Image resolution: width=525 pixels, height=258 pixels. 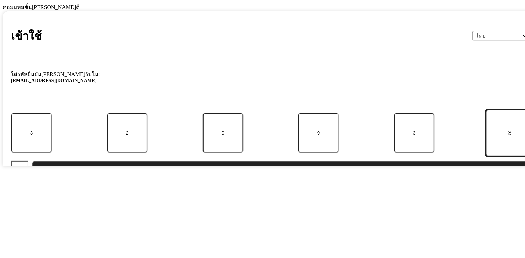 I want to click on button: กลับ, so click(x=20, y=169).